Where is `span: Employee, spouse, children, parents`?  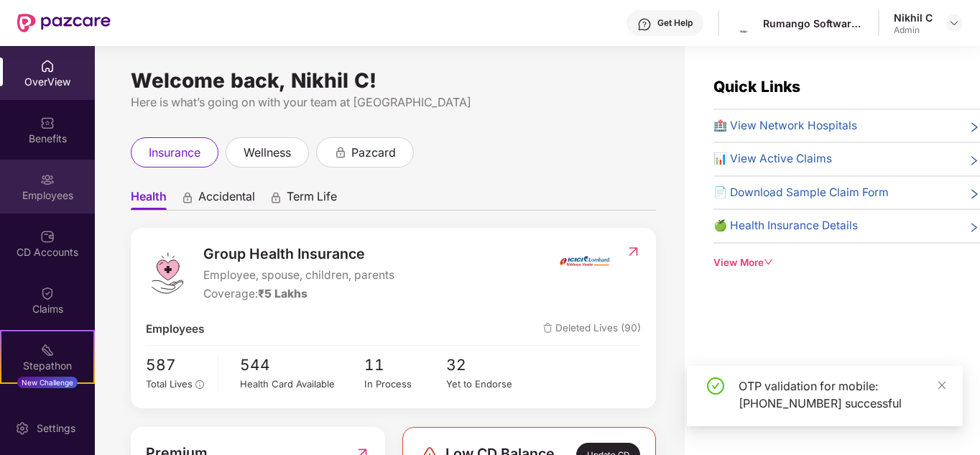 span: Employee, spouse, children, parents is located at coordinates (299, 275).